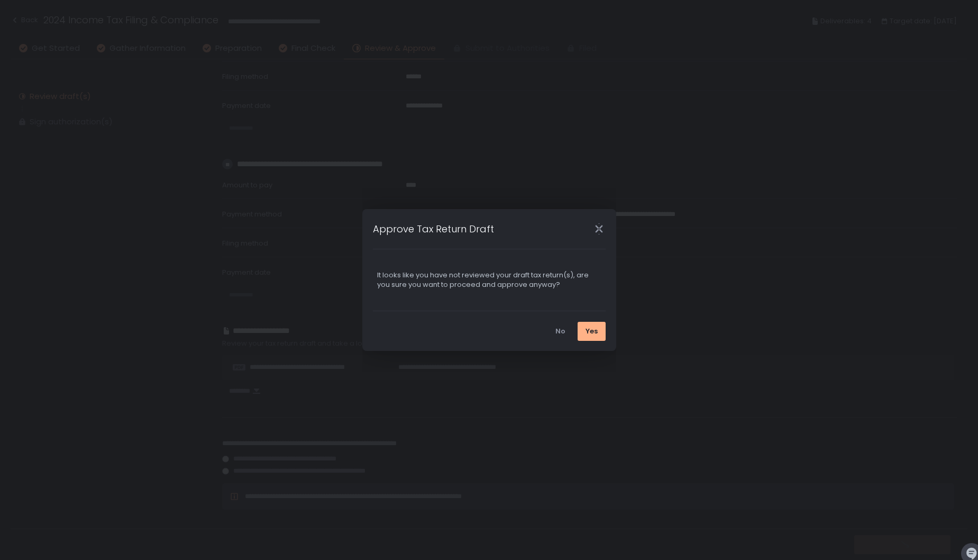 The width and height of the screenshot is (978, 560). Describe the element at coordinates (599, 228) in the screenshot. I see `div: Close` at that location.